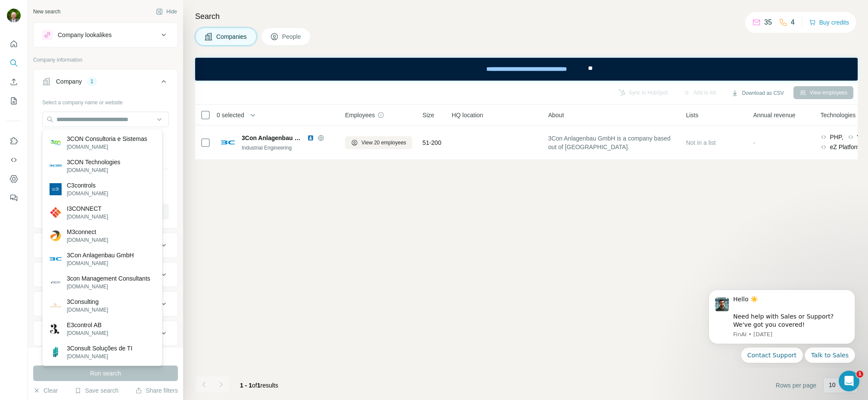 This screenshot has height=400, width=868. I want to click on span: People, so click(292, 37).